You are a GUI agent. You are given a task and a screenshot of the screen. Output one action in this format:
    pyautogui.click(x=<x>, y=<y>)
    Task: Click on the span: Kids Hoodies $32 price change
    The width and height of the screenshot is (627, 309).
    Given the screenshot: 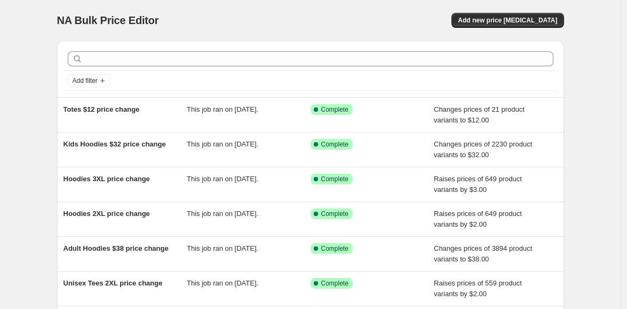 What is the action you would take?
    pyautogui.click(x=115, y=144)
    